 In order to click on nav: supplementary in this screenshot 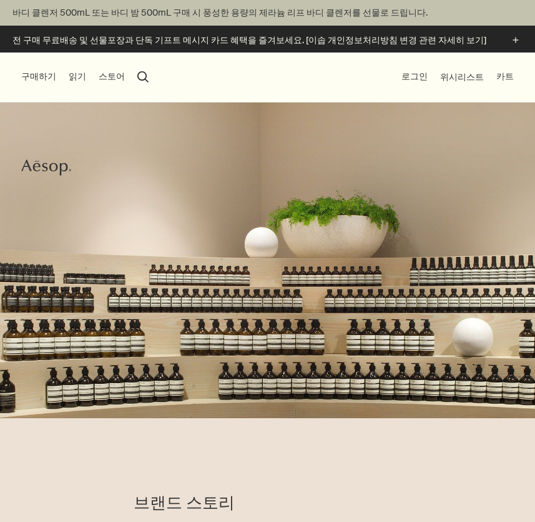, I will do `click(458, 77)`.